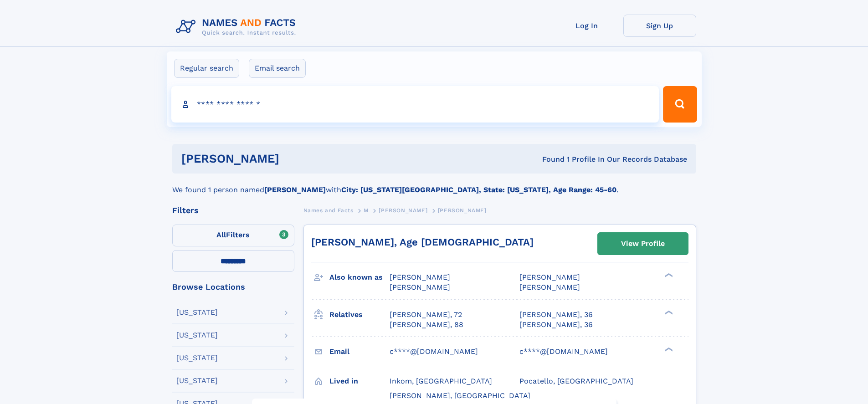 The height and width of the screenshot is (404, 868). Describe the element at coordinates (233, 210) in the screenshot. I see `div: Filters` at that location.